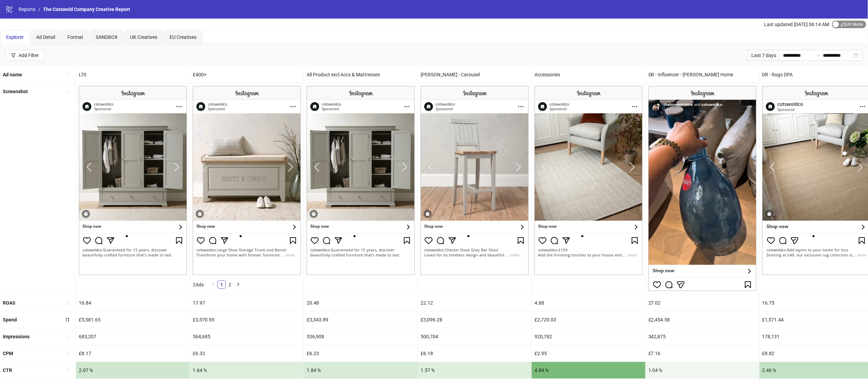 This screenshot has height=384, width=868. I want to click on div: 564,685, so click(247, 337).